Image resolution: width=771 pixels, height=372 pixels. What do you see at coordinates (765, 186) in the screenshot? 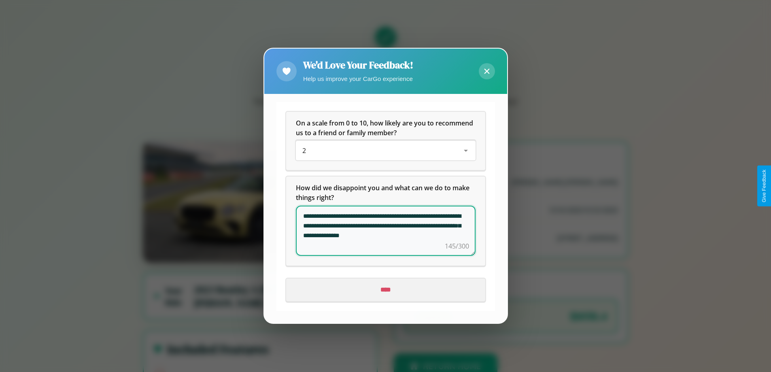
I see `div: Give Feedback` at bounding box center [765, 186].